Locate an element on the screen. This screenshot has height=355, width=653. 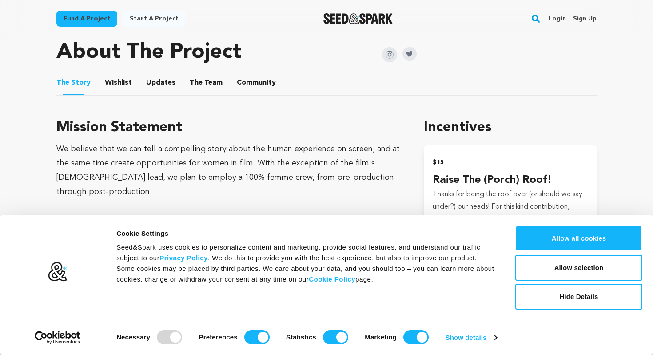
a: Sign up is located at coordinates (585, 19).